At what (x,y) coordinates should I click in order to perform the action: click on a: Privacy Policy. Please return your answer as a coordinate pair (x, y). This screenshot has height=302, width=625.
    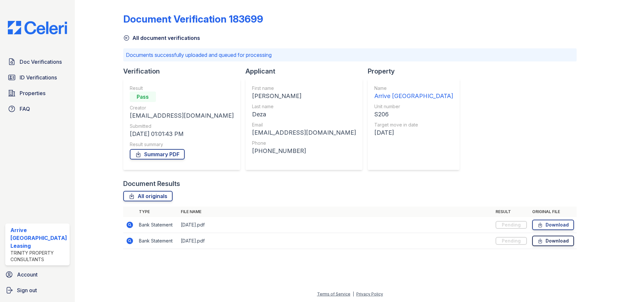
    Looking at the image, I should click on (370, 294).